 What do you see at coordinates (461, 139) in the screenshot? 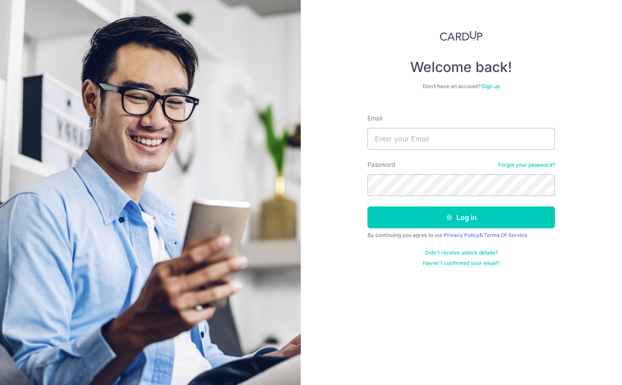
I see `input: Enter your Email` at bounding box center [461, 139].